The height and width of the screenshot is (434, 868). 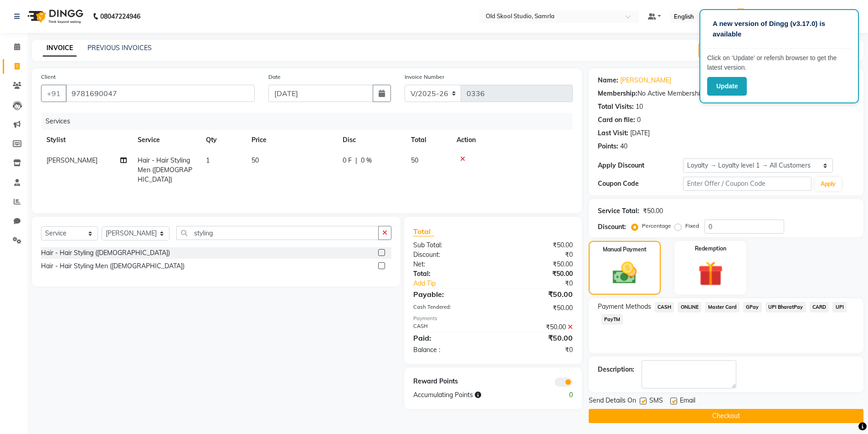 What do you see at coordinates (726, 93) in the screenshot?
I see `div: No Active Membership` at bounding box center [726, 93].